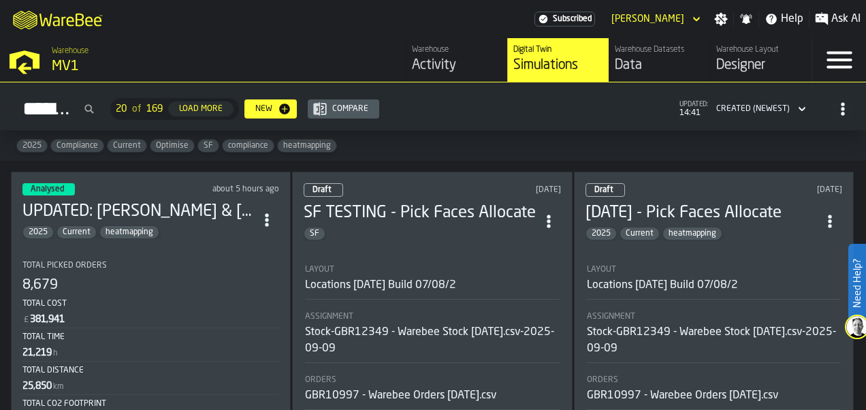 The height and width of the screenshot is (410, 866). I want to click on span: 14:41, so click(694, 113).